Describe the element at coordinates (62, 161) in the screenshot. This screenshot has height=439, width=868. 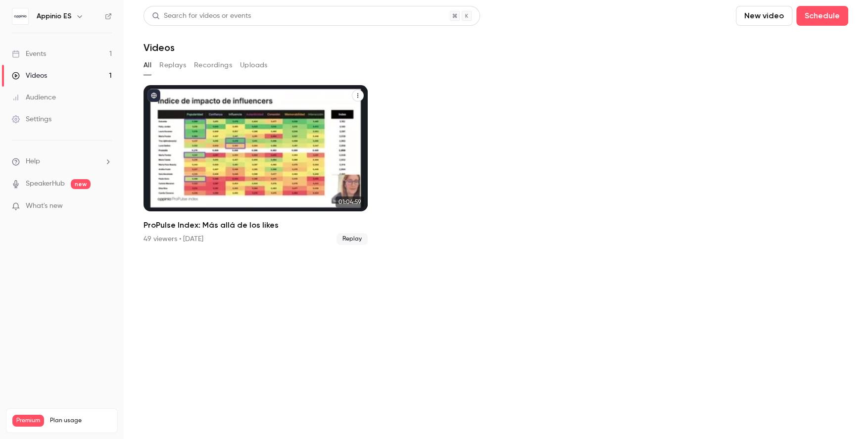
I see `li: help-dropdown-opener` at that location.